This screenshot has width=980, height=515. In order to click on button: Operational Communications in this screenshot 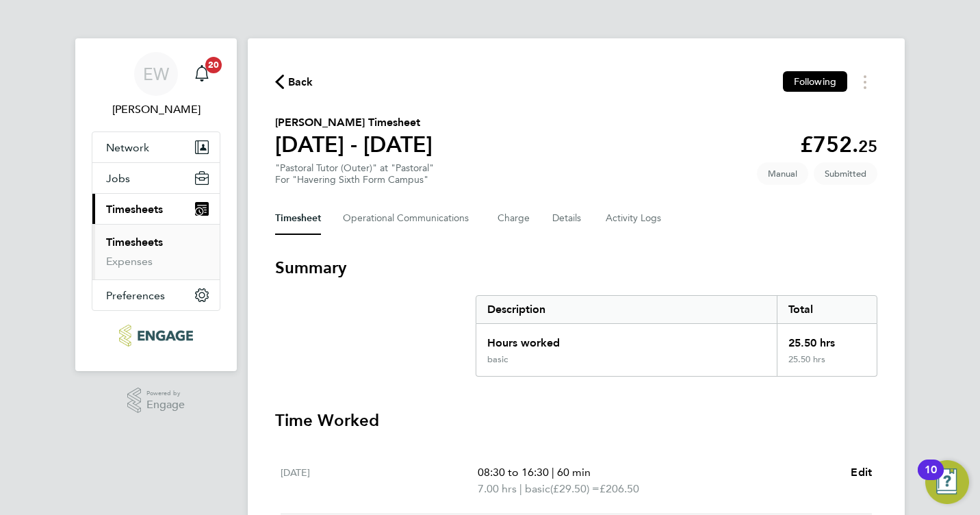, I will do `click(409, 218)`.